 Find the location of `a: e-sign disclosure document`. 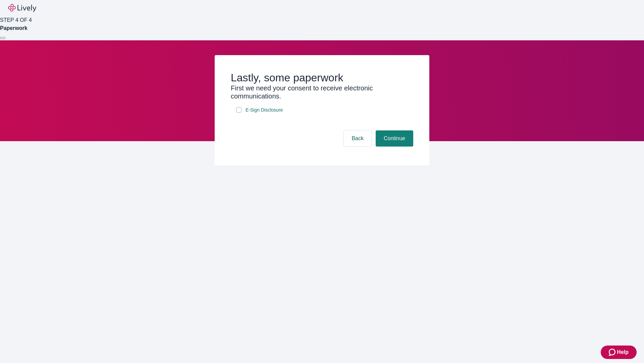

a: e-sign disclosure document is located at coordinates (264, 110).